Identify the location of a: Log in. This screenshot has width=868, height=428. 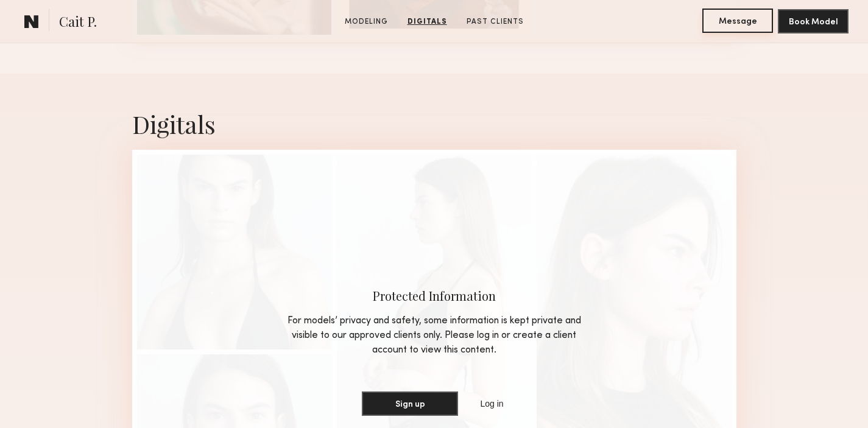
(491, 404).